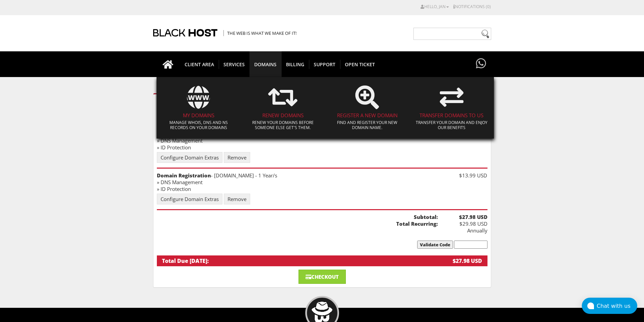  I want to click on h4: Transfer Domains to Us, so click(452, 115).